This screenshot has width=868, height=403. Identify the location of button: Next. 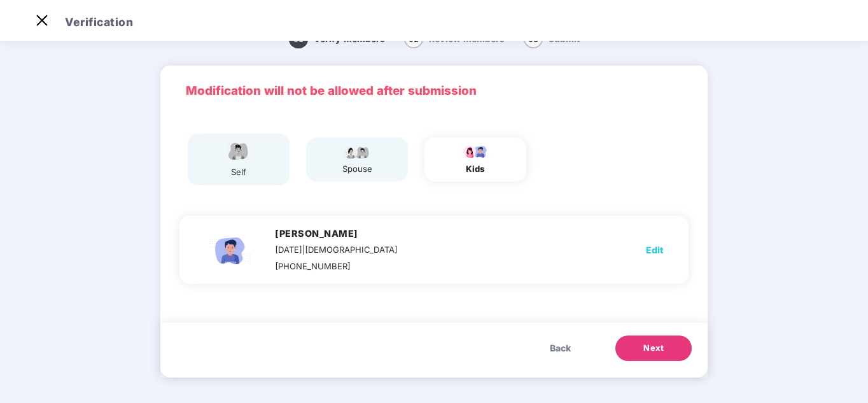
(653, 349).